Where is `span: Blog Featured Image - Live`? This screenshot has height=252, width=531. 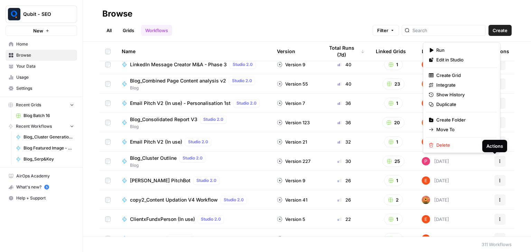 span: Blog Featured Image - Live is located at coordinates (49, 148).